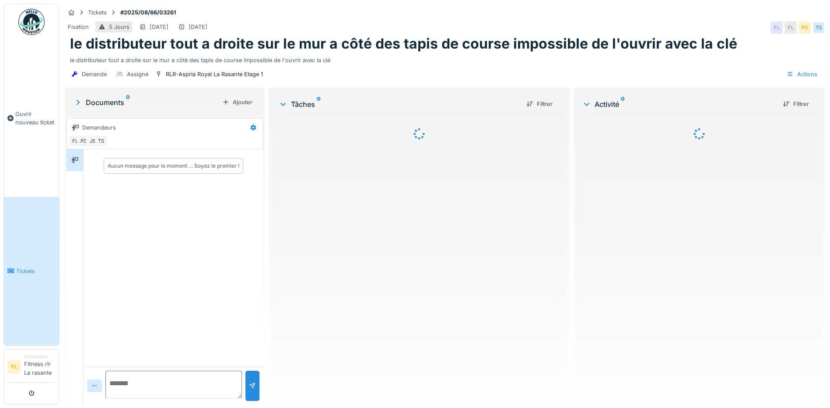 This screenshot has height=408, width=830. I want to click on li: FL, so click(14, 367).